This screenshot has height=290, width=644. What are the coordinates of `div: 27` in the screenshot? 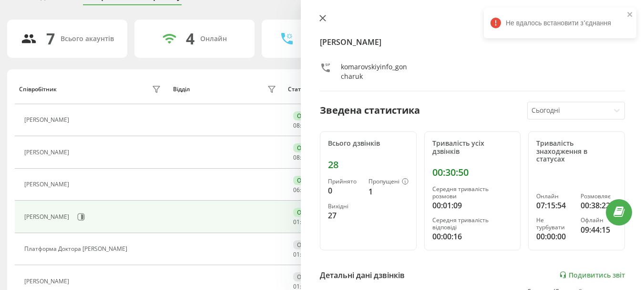 It's located at (345, 216).